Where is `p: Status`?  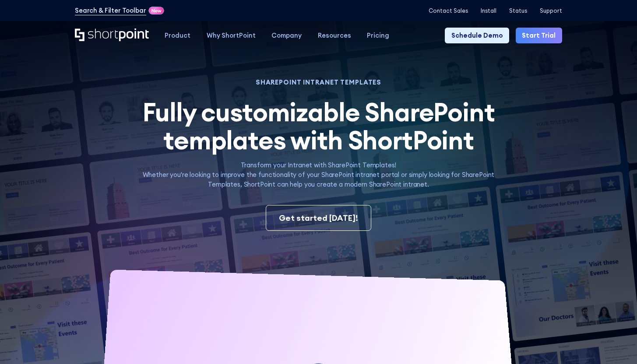
p: Status is located at coordinates (518, 11).